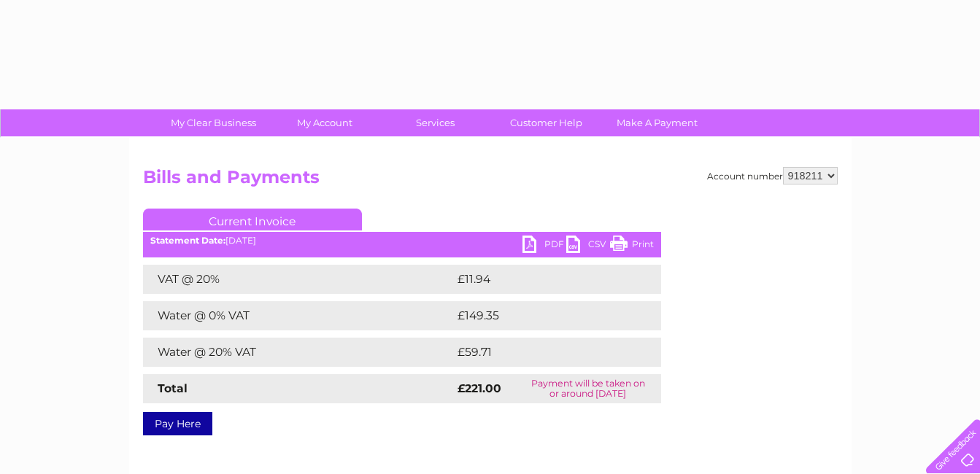  Describe the element at coordinates (657, 122) in the screenshot. I see `a: Make A Payment` at that location.